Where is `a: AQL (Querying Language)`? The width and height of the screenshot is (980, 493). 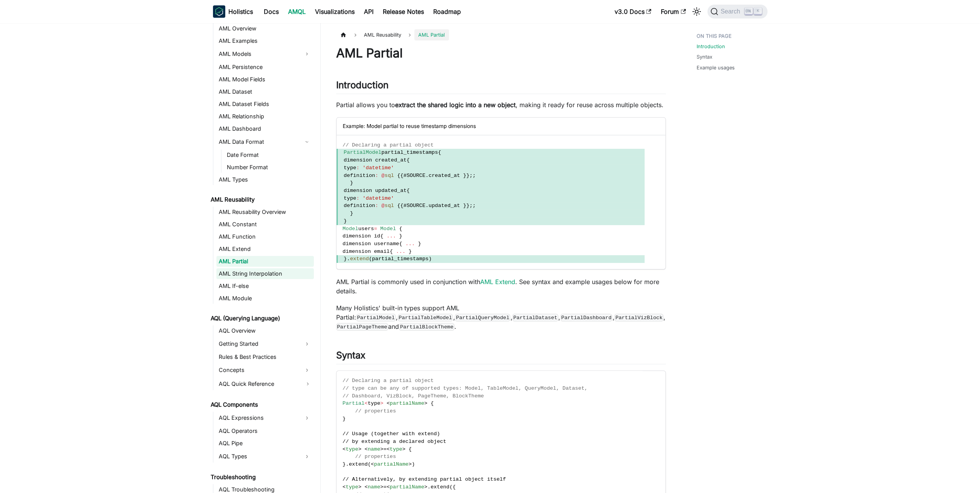 a: AQL (Querying Language) is located at coordinates (261, 318).